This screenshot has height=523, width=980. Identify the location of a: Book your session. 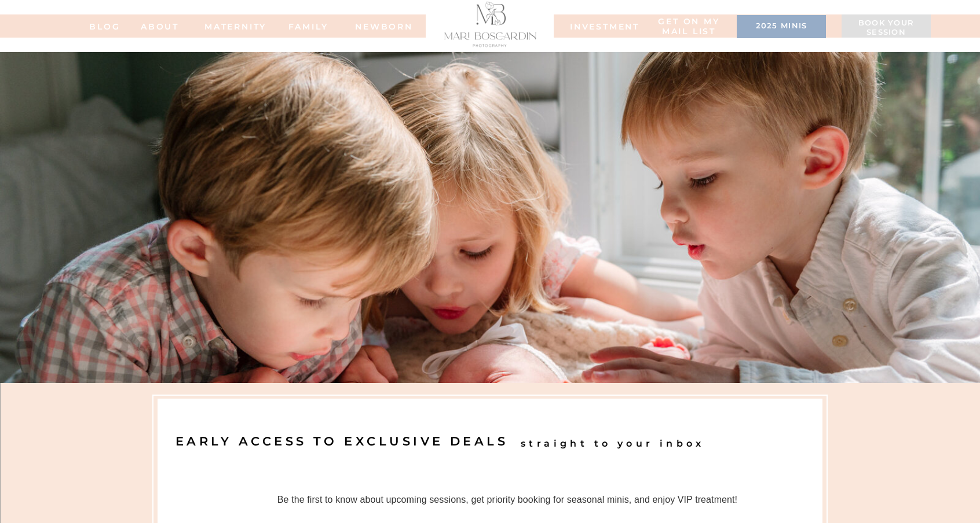
(886, 28).